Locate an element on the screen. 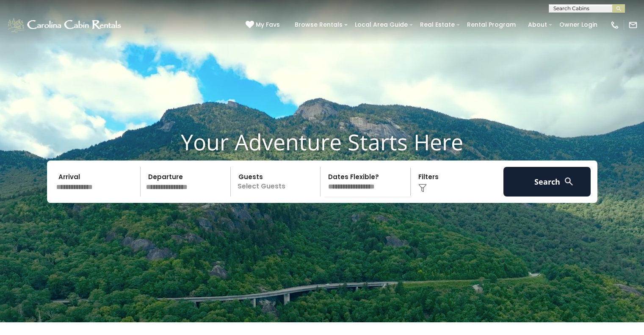  img: mail-regular-white.png is located at coordinates (633, 25).